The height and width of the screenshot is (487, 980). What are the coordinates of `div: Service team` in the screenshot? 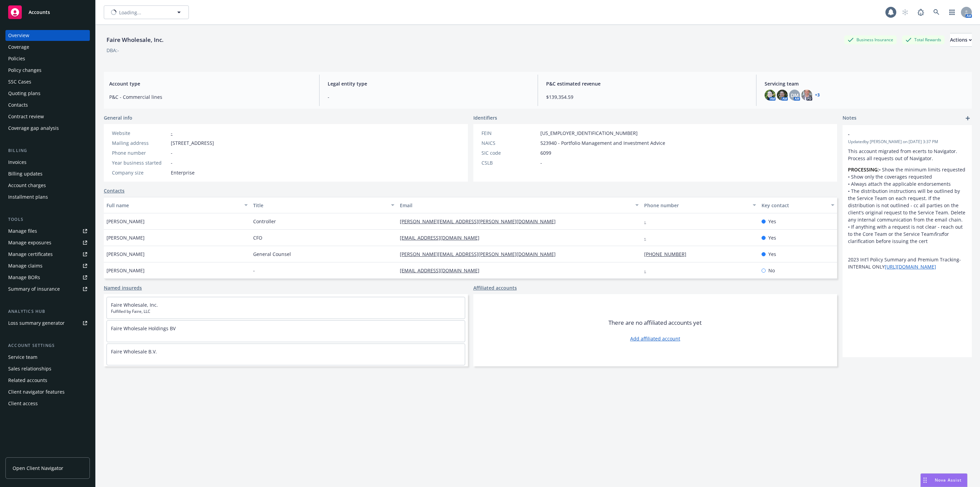 It's located at (23, 357).